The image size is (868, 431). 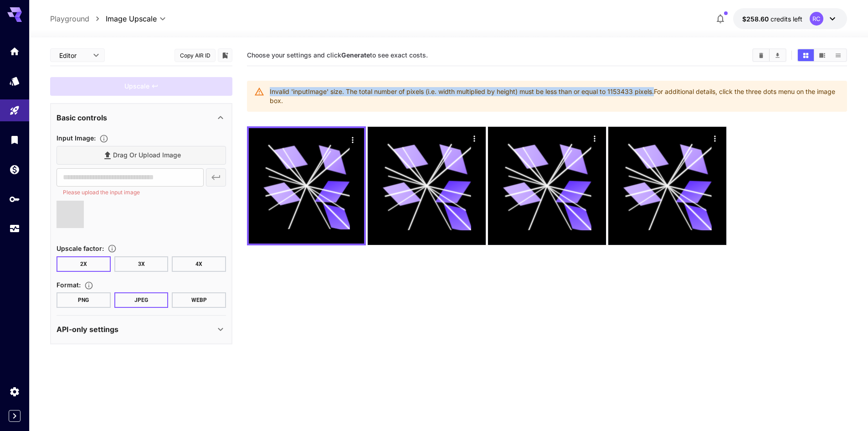 I want to click on p: Playground, so click(x=70, y=19).